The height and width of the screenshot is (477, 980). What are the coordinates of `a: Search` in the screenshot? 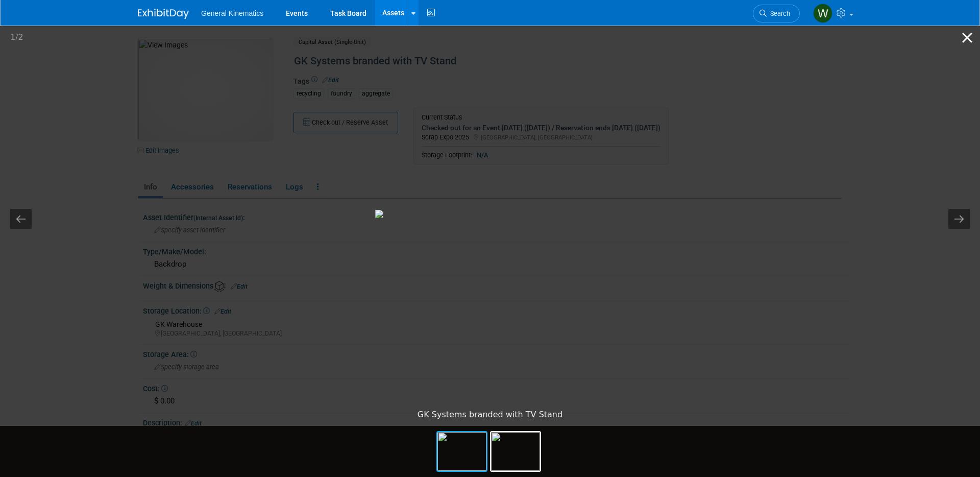 It's located at (776, 14).